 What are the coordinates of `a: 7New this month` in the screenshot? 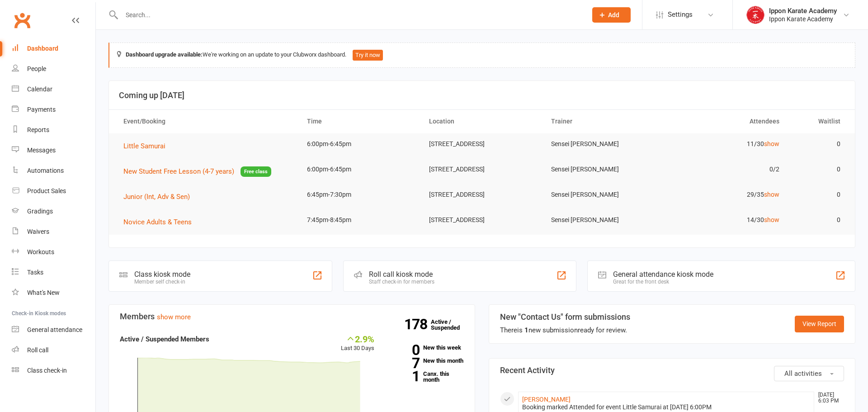 It's located at (426, 360).